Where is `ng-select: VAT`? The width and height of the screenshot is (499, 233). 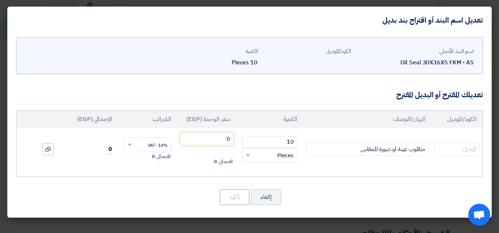
ng-select: VAT is located at coordinates (148, 145).